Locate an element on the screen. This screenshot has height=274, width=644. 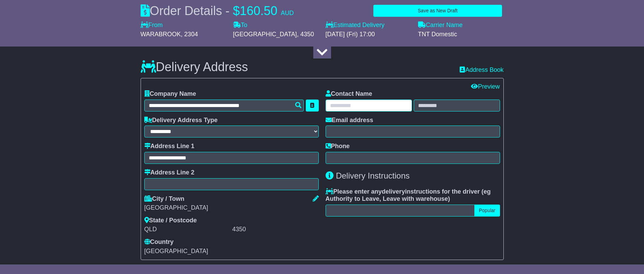
button: Save as New Draft is located at coordinates (437, 11).